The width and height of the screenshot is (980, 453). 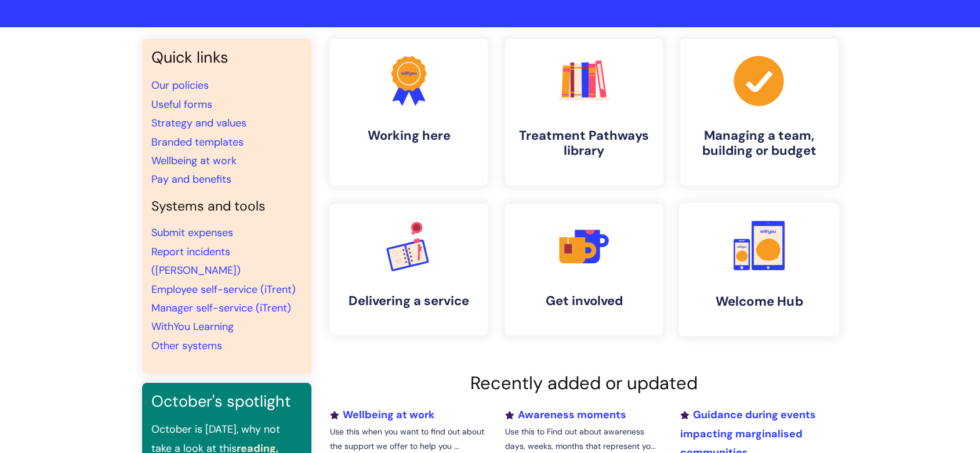 What do you see at coordinates (584, 112) in the screenshot?
I see `a: Treatment Pathways library` at bounding box center [584, 112].